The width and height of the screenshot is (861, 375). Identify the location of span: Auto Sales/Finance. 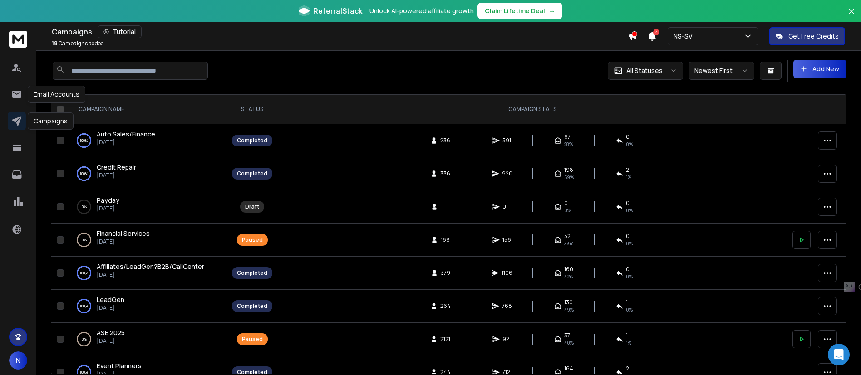
(126, 134).